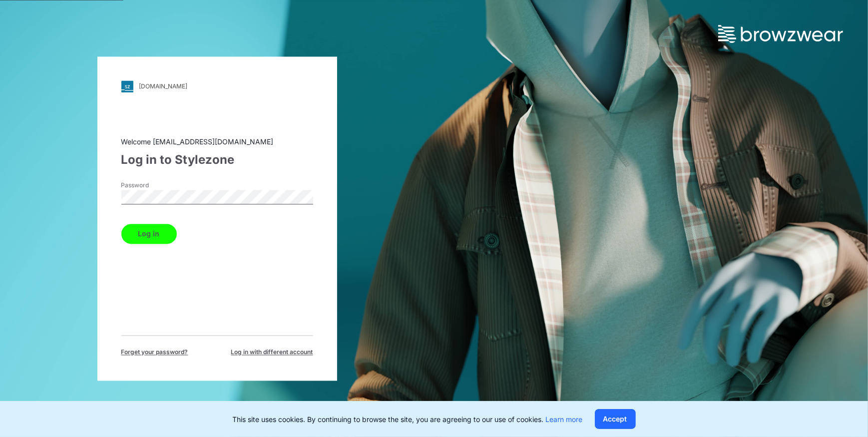 The image size is (868, 437). Describe the element at coordinates (217, 160) in the screenshot. I see `div: Log in to Stylezone` at that location.